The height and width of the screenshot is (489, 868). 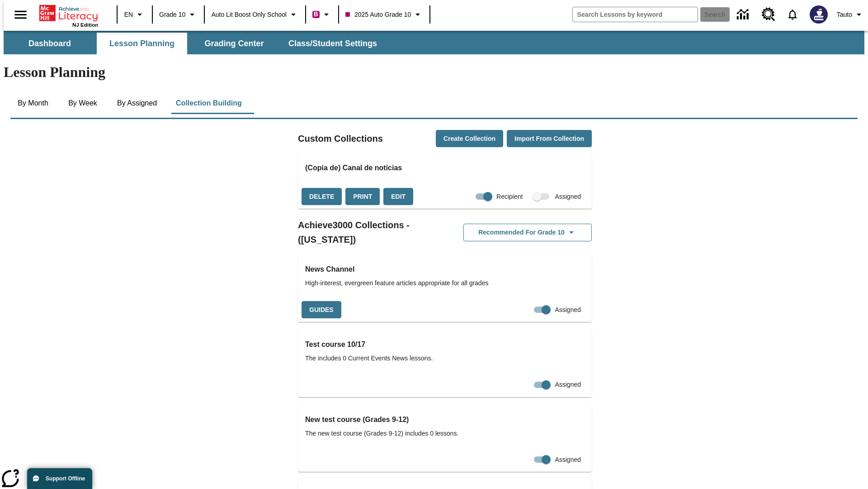 I want to click on button: By Month, so click(x=33, y=104).